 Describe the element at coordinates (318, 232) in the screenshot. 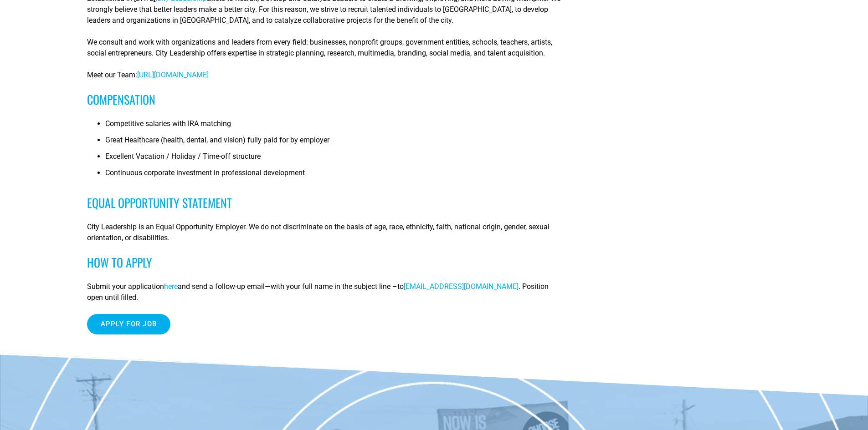

I see `span: City Leadership is an Equal Opportunity Employer. We do not discriminate on the basis of age, rac...` at that location.